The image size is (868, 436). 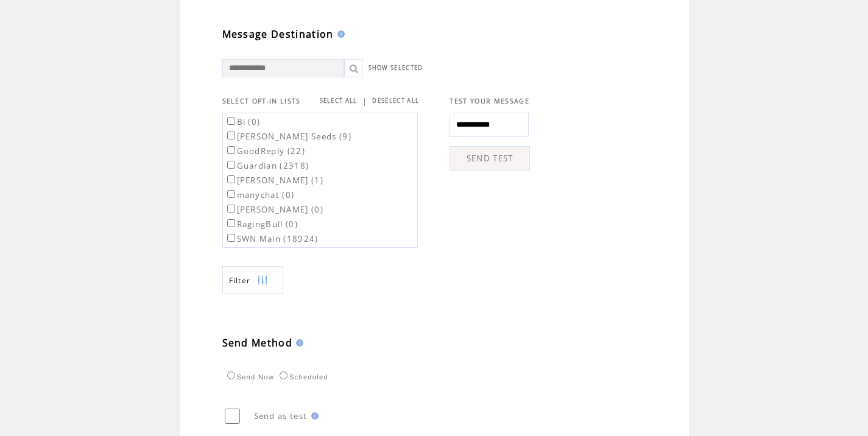 I want to click on label: Bi (0), so click(x=242, y=122).